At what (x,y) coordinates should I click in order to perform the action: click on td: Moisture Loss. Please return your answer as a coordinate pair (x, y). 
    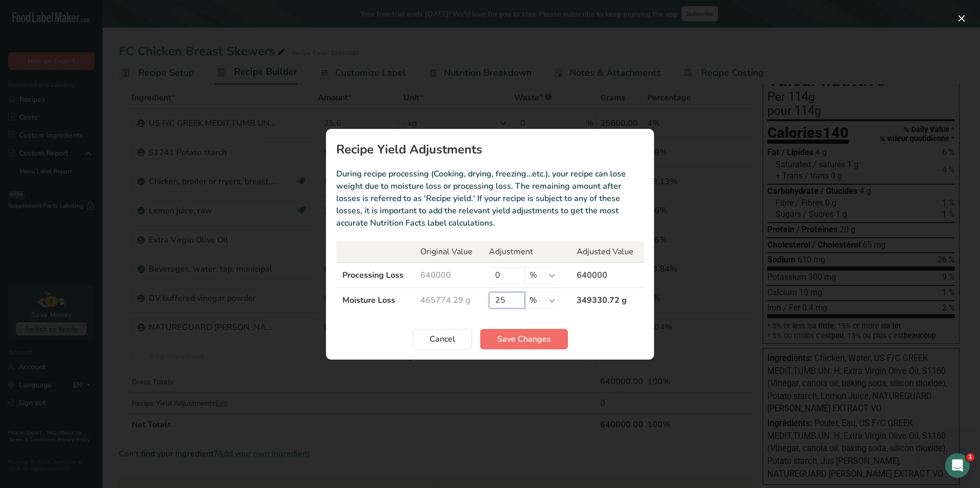
    Looking at the image, I should click on (375, 300).